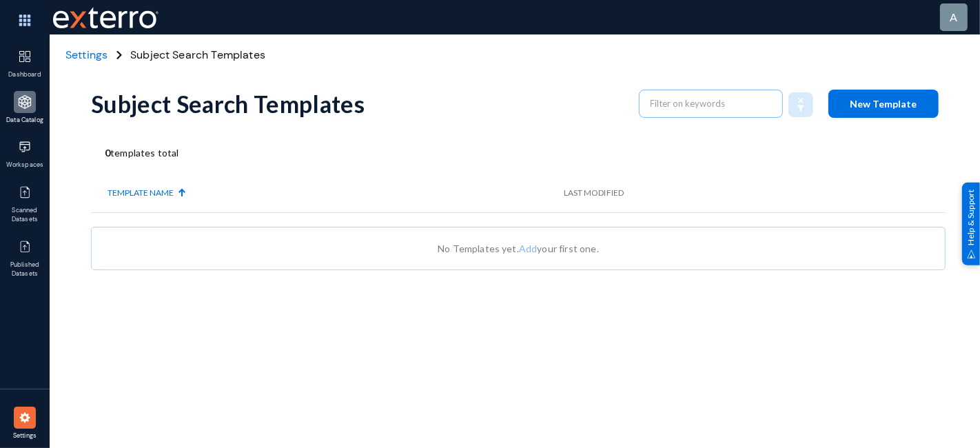  What do you see at coordinates (954, 17) in the screenshot?
I see `div: a` at bounding box center [954, 17].